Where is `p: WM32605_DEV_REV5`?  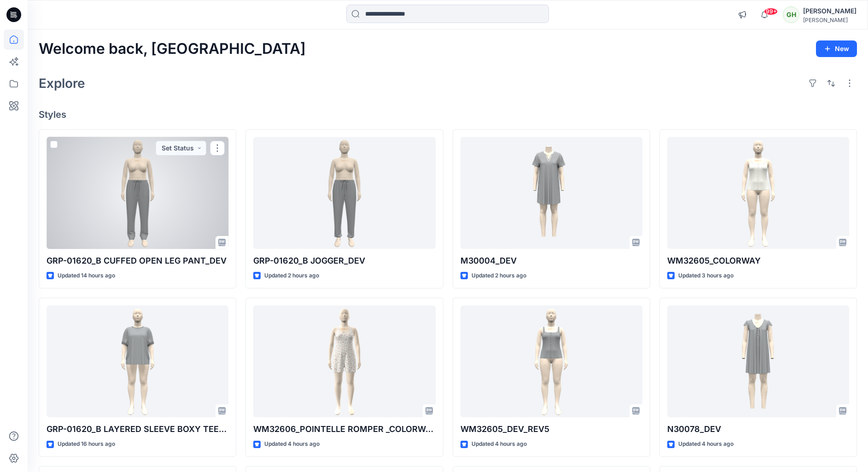
p: WM32605_DEV_REV5 is located at coordinates (551, 429).